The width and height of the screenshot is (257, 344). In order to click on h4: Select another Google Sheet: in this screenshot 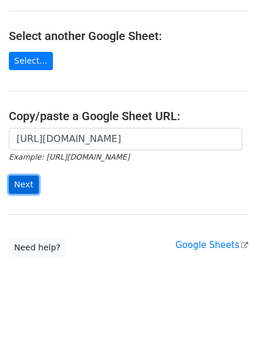, I will do `click(128, 36)`.